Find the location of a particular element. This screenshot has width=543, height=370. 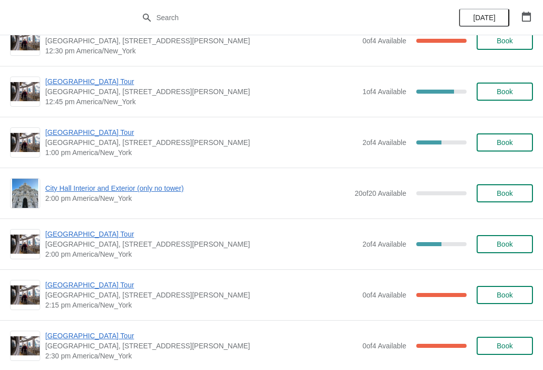

img: City Hall Interior and Exterior (only no tower) | | 2:00 pm America/New_York is located at coordinates (25, 193).